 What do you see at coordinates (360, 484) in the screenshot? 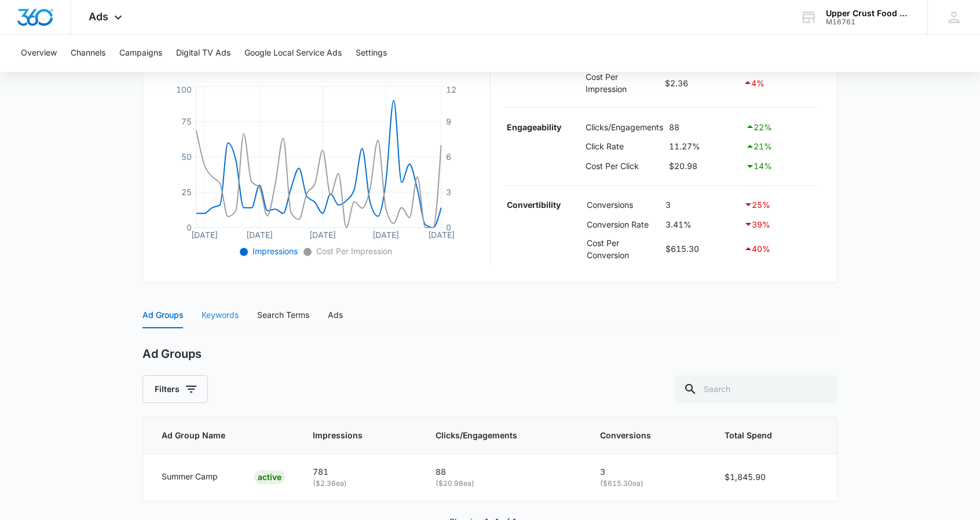
I see `p: ( $2.36 ea)` at bounding box center [360, 484].